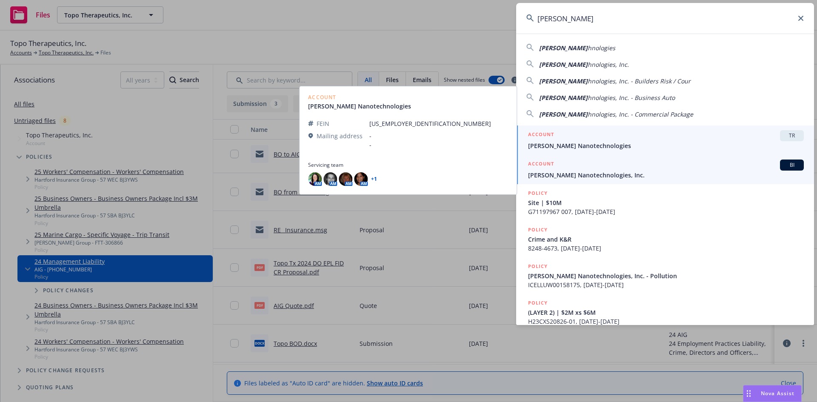 The height and width of the screenshot is (402, 817). Describe the element at coordinates (792, 165) in the screenshot. I see `span: BI` at that location.